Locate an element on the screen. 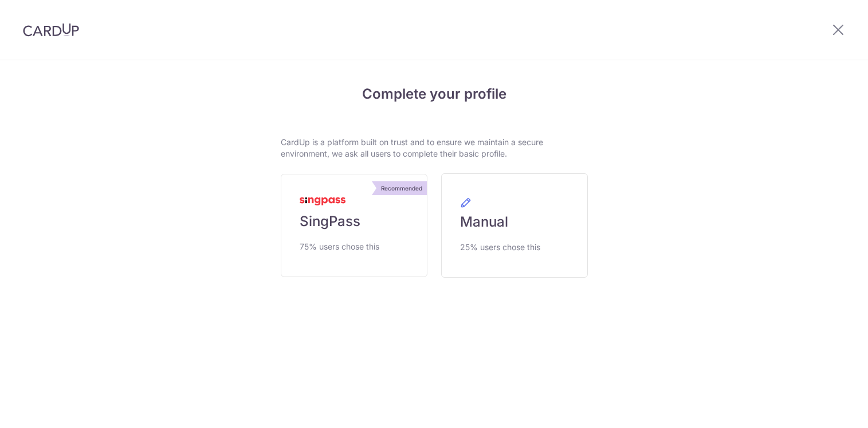  img: MyInfoLogo is located at coordinates (322, 201).